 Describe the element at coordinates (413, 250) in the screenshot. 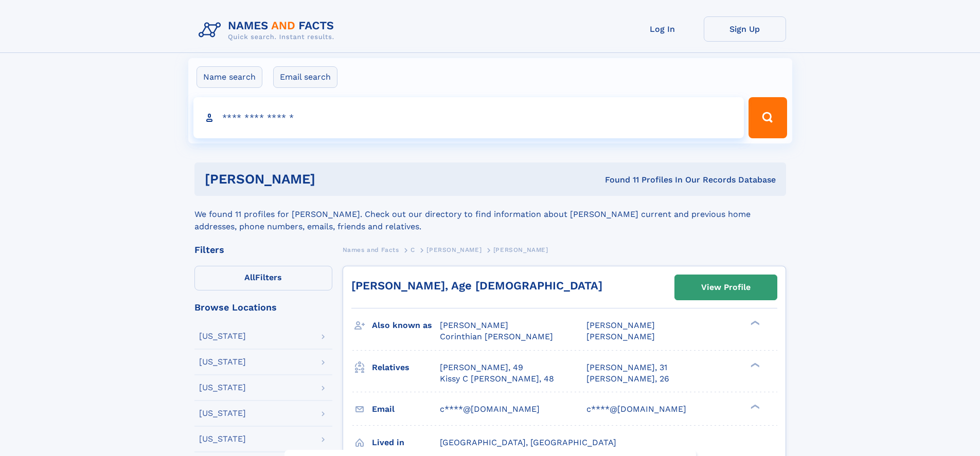

I see `a: C` at that location.